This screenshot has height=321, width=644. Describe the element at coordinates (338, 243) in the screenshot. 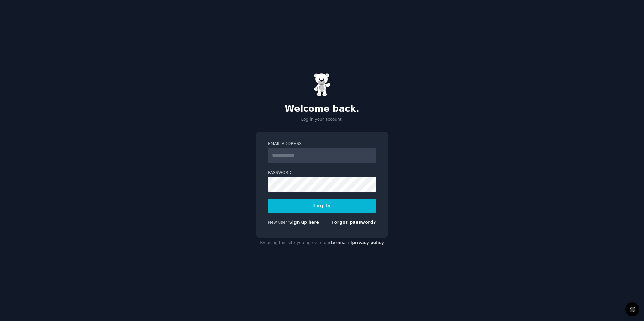

I see `a: terms` at that location.